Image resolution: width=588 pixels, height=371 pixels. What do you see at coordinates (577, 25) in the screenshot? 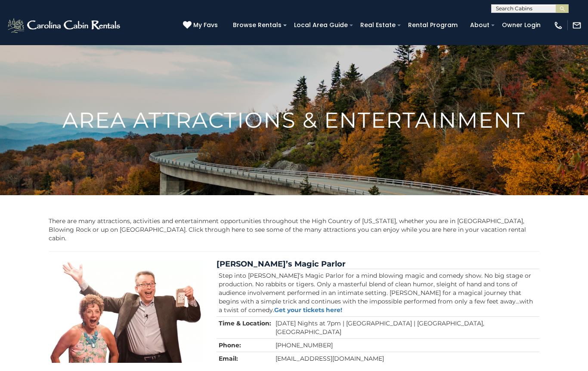
I see `img: mail-regular-white.png` at bounding box center [577, 25].